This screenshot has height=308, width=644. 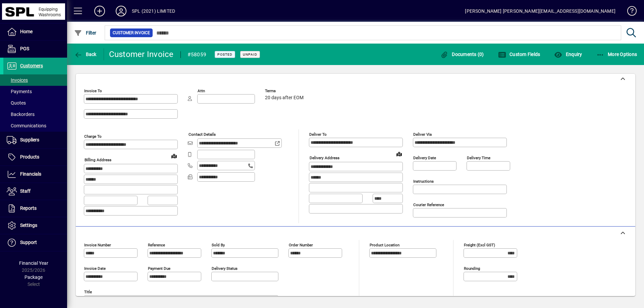 What do you see at coordinates (30, 140) in the screenshot?
I see `span: Suppliers` at bounding box center [30, 140].